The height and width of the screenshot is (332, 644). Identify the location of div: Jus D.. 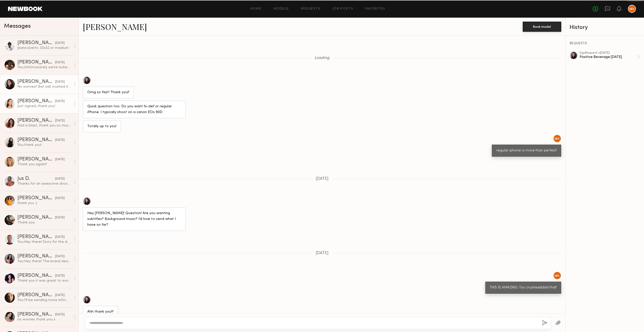
(36, 179).